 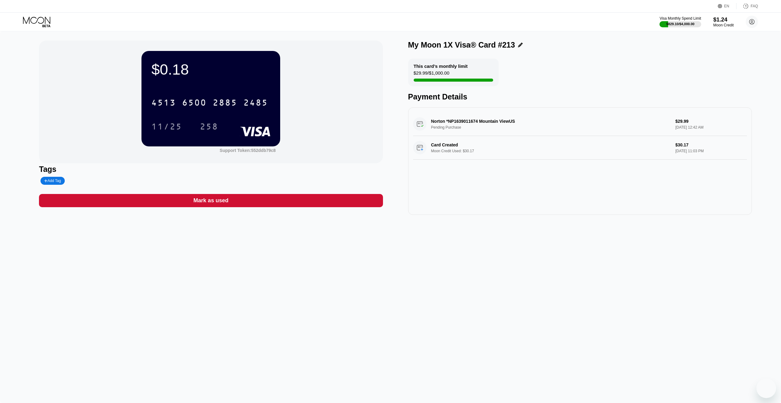 What do you see at coordinates (210, 102) in the screenshot?
I see `div: 4513650028852485` at bounding box center [210, 102].